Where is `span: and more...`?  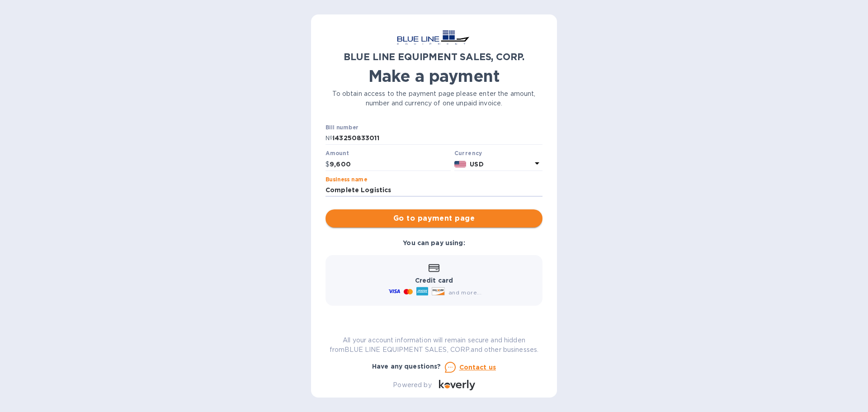
span: and more... is located at coordinates (465, 292).